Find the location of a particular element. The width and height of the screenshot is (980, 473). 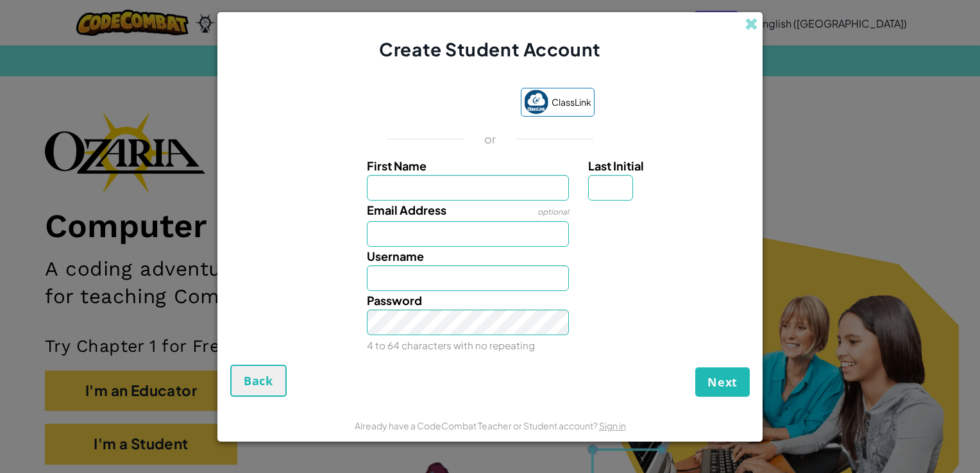

small: 4 to 64 characters with no repeating is located at coordinates (451, 345).